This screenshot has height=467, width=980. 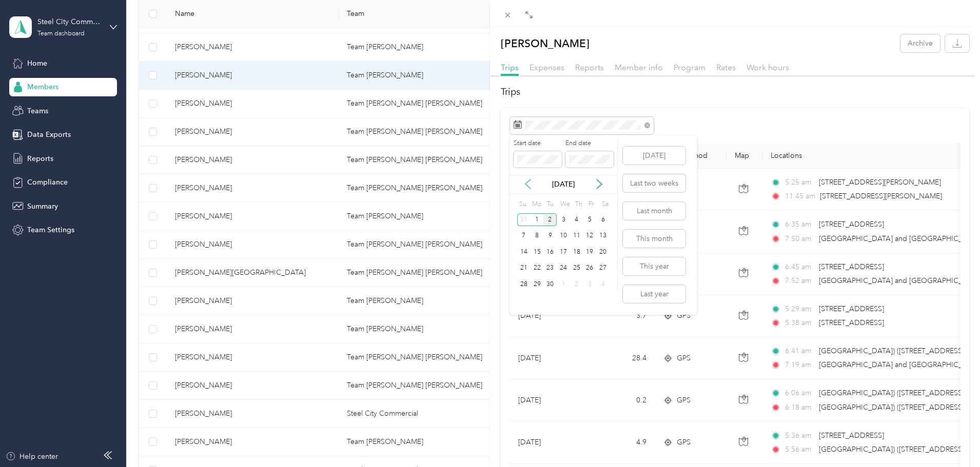 I want to click on button: This month, so click(x=654, y=239).